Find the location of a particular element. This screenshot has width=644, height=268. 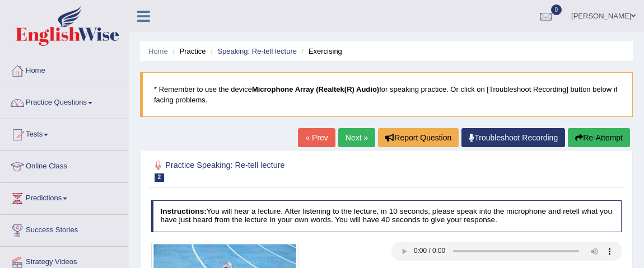

a: Predictions is located at coordinates (64, 197).